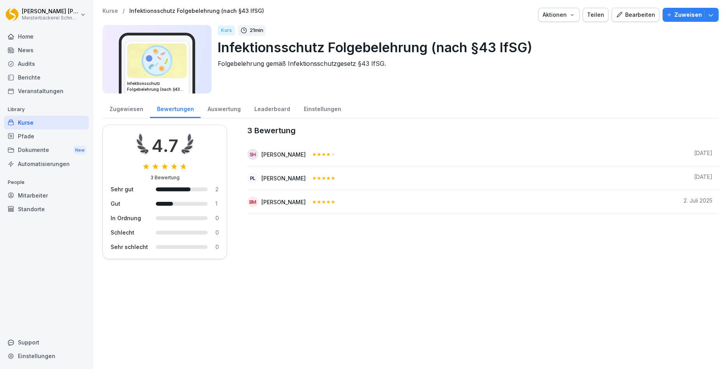 This screenshot has width=728, height=369. I want to click on div: Gut, so click(129, 203).